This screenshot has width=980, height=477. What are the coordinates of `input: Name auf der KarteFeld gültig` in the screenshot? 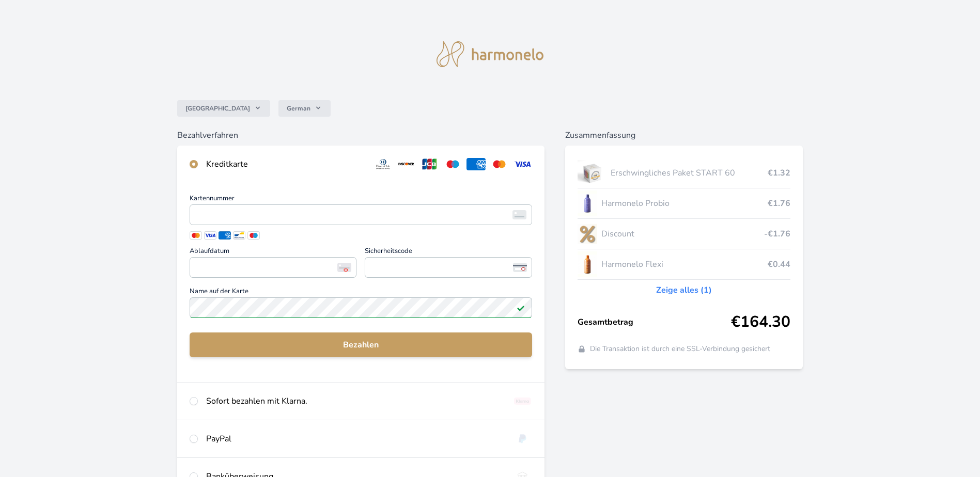 It's located at (360, 308).